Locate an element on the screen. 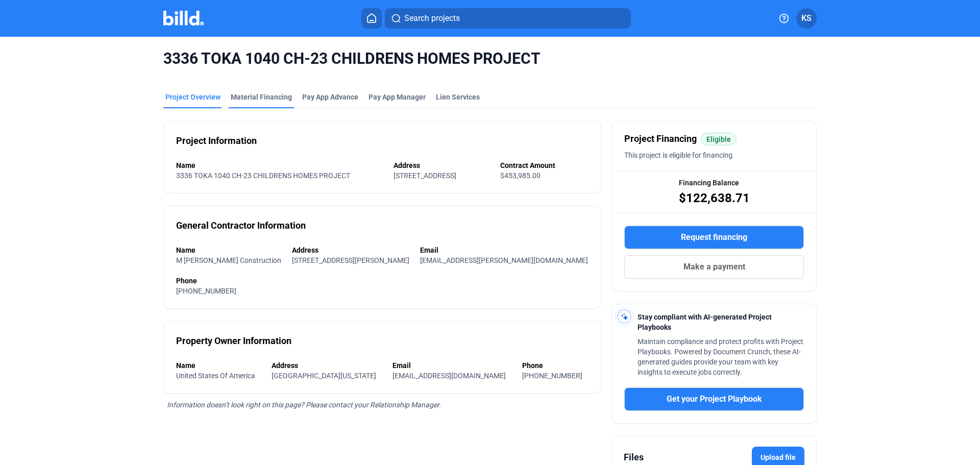 The image size is (980, 465). span: United States Of America is located at coordinates (215, 376).